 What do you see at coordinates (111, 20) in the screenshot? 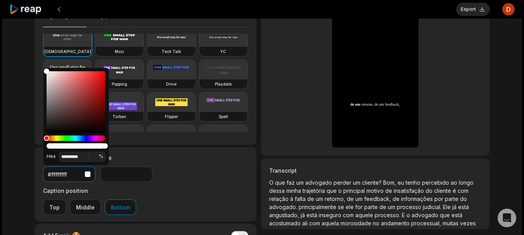
I see `button: My presets` at bounding box center [111, 20].